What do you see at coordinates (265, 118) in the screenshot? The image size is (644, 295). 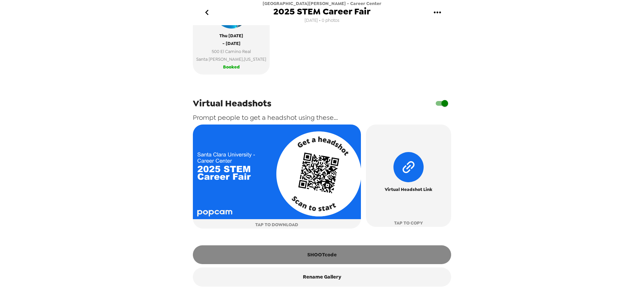 I see `span: Prompt people to get a headshot using these...` at bounding box center [265, 118].